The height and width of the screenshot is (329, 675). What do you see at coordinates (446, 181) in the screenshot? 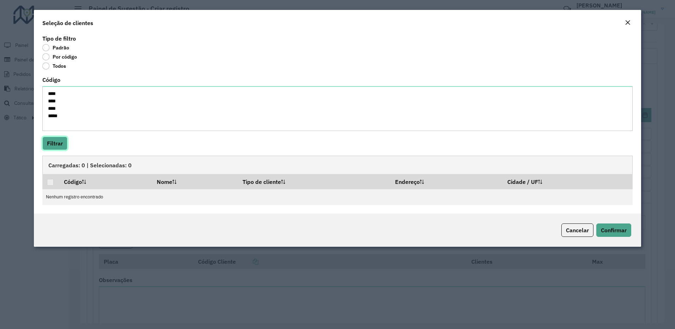
I see `th: Endereço` at bounding box center [446, 181].